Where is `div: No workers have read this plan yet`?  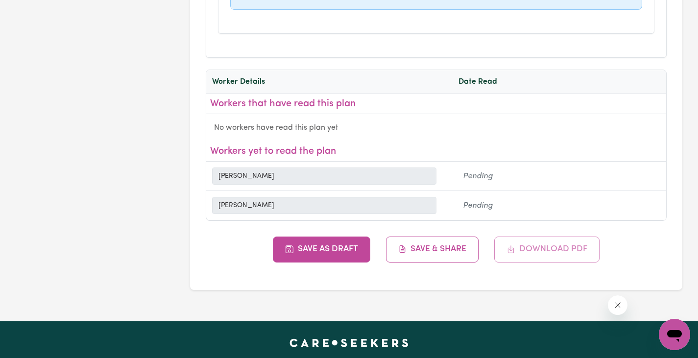
div: No workers have read this plan yet is located at coordinates (436, 128).